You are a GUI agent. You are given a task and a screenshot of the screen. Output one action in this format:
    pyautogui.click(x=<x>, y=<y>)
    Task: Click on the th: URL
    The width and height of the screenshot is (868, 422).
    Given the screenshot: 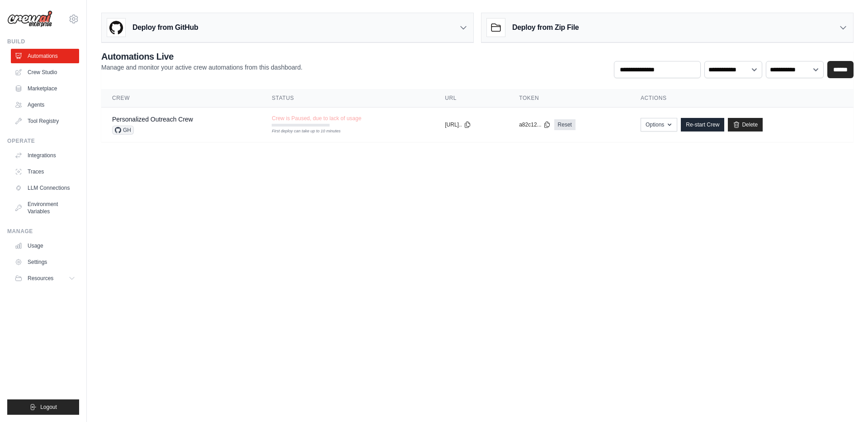 What is the action you would take?
    pyautogui.click(x=471, y=98)
    